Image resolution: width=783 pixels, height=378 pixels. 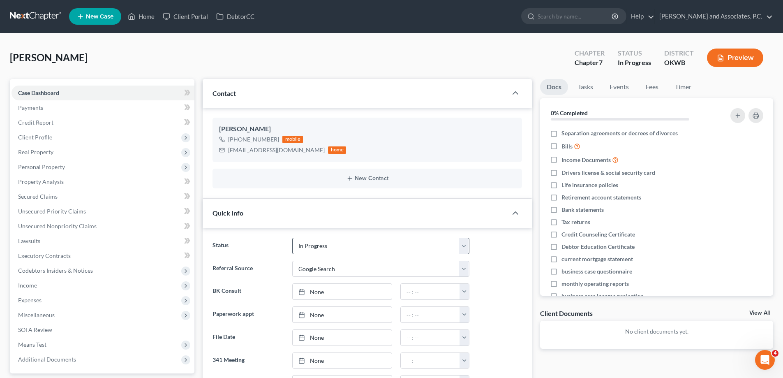 I want to click on a: Client Portal, so click(x=185, y=16).